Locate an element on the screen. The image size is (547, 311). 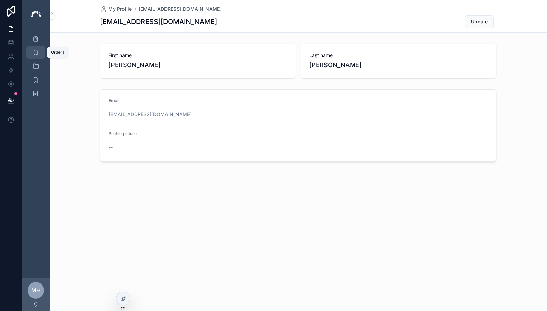
img: App logo is located at coordinates (36, 14).